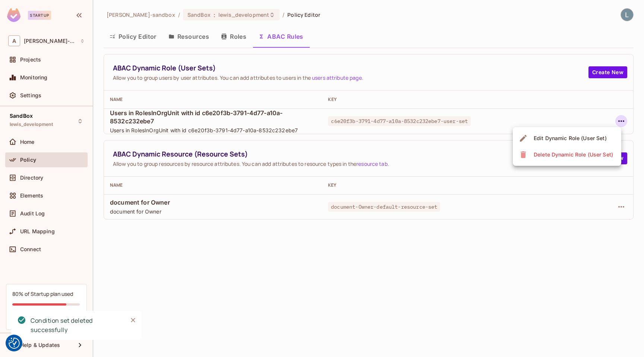 Image resolution: width=644 pixels, height=357 pixels. Describe the element at coordinates (76, 325) in the screenshot. I see `div: Condition set deleted successfully` at that location.